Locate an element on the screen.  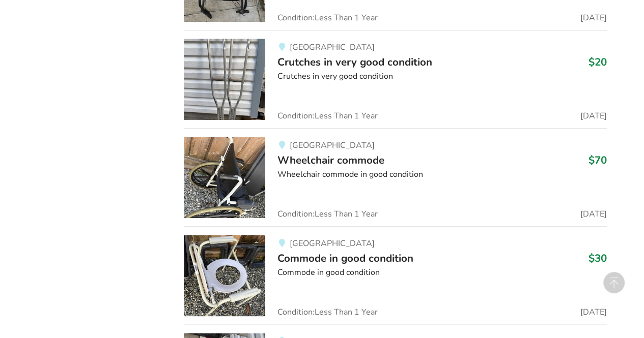
div: Wheelchair commode in good condition is located at coordinates (442, 174).